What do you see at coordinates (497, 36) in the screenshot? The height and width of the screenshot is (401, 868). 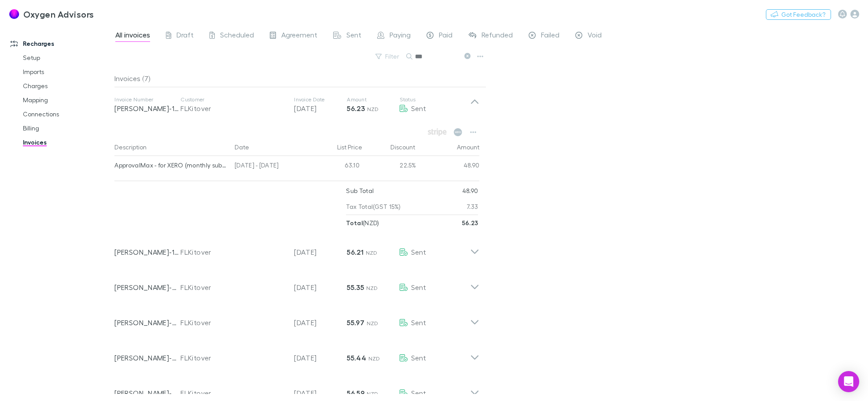 I see `span: Refunded` at bounding box center [497, 36].